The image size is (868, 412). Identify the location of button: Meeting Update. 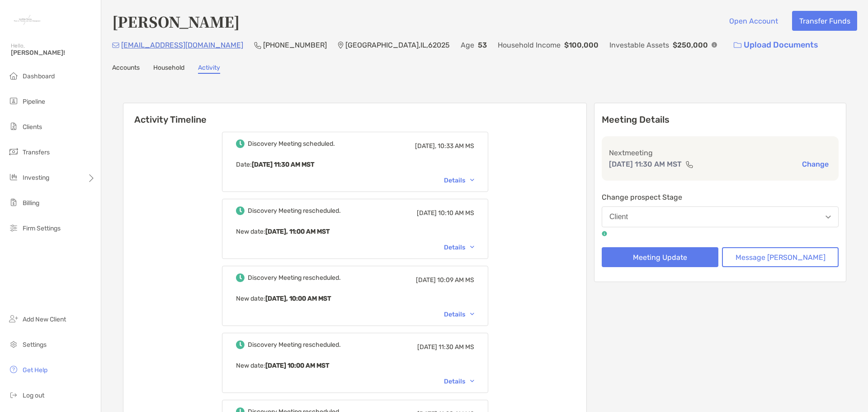
(660, 257).